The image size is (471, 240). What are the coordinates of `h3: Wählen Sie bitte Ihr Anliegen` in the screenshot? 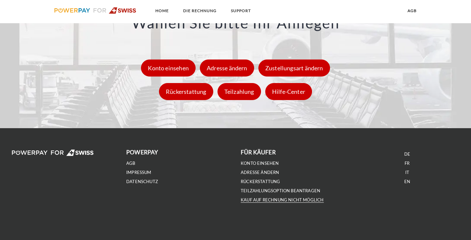 It's located at (236, 23).